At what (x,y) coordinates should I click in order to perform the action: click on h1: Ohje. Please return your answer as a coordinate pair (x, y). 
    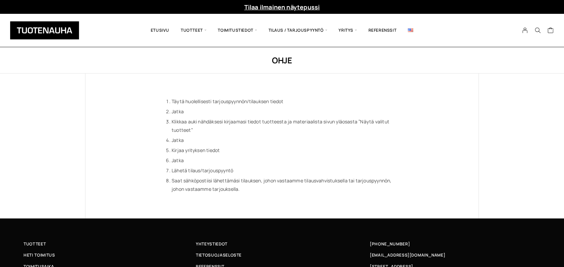
    Looking at the image, I should click on (282, 60).